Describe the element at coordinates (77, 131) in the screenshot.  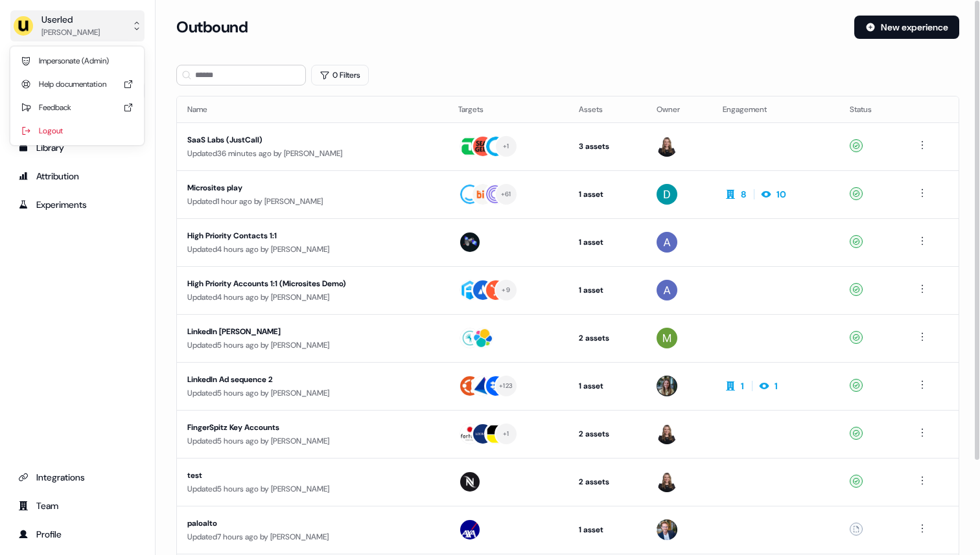
I see `div: Logout` at that location.